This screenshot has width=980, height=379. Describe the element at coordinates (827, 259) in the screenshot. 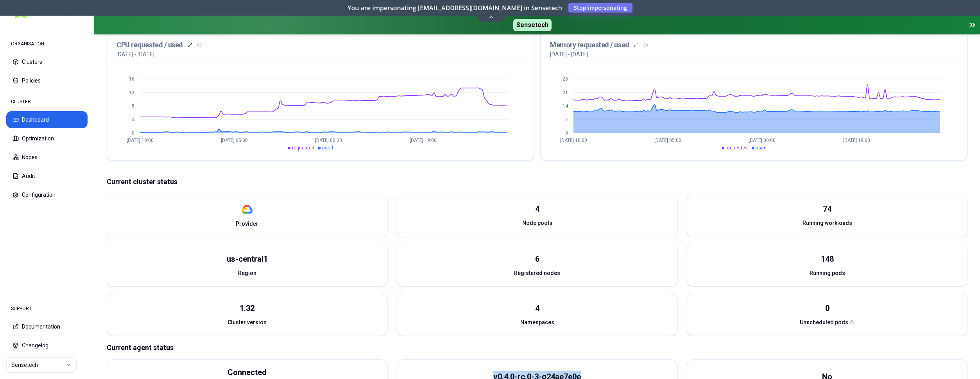

I see `div: 148` at that location.